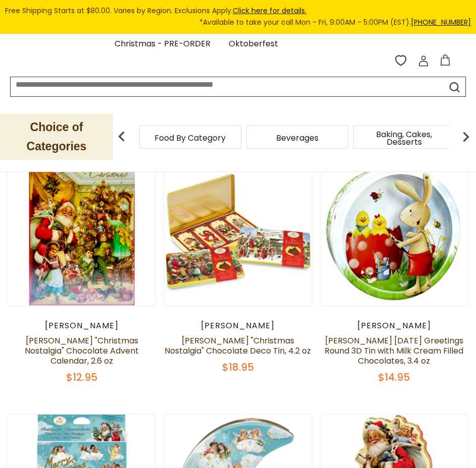  What do you see at coordinates (466, 137) in the screenshot?
I see `img: next arrow` at bounding box center [466, 137].